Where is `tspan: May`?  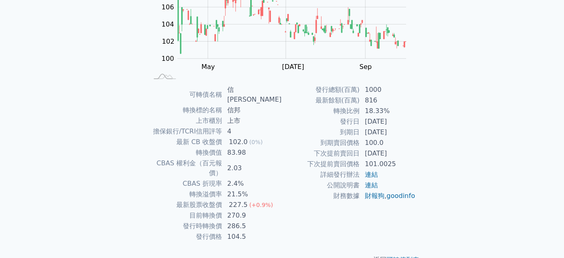 tspan: May is located at coordinates (208, 67).